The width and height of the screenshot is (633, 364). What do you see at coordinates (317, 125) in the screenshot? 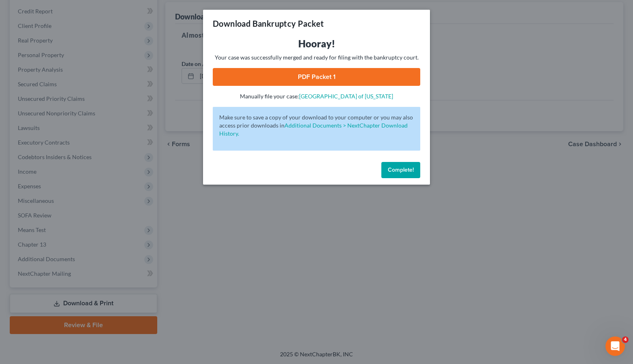
I see `p: Make sure to save a copy of your download to your computer or you may also access prior downloads in` at bounding box center [317, 125].